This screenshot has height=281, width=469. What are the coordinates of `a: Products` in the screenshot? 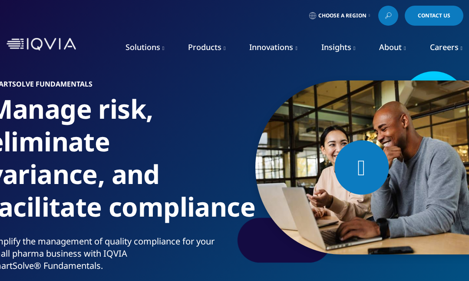 It's located at (207, 47).